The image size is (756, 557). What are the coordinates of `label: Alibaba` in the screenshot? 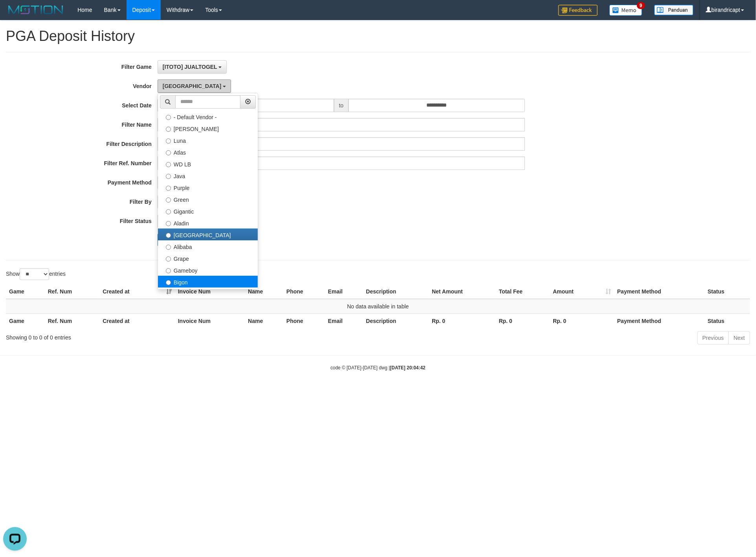 It's located at (207, 246).